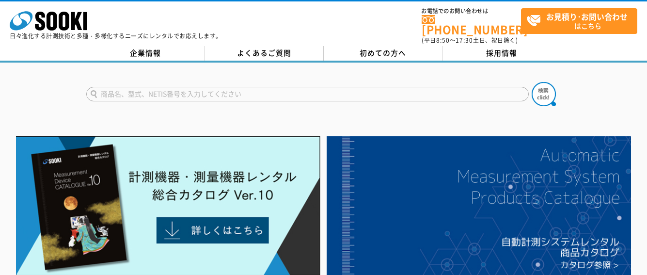  Describe the element at coordinates (116, 36) in the screenshot. I see `p: 日々進化する計測技術と多種・多様化するニーズにレンタルでお応えします。` at that location.